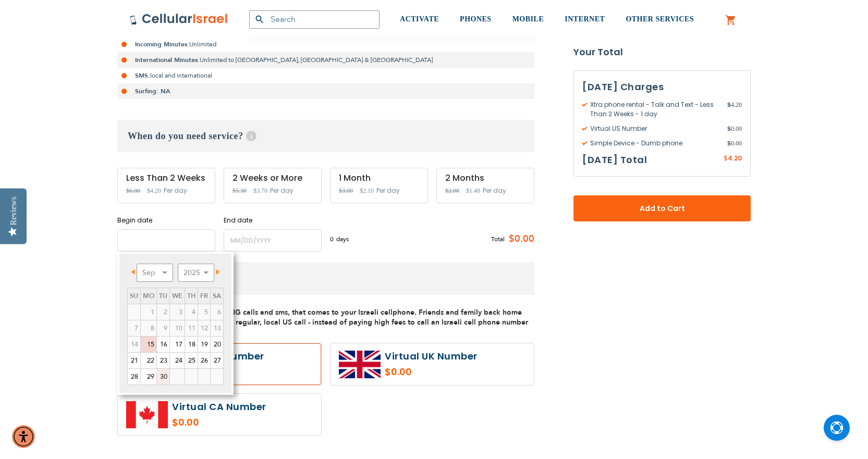 The height and width of the screenshot is (459, 868). I want to click on label: End date, so click(273, 221).